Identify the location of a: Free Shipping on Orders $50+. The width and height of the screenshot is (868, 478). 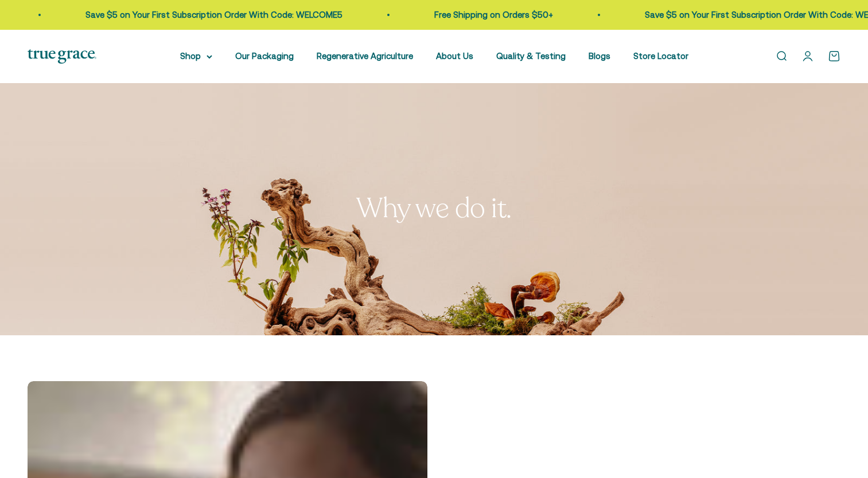
(431, 14).